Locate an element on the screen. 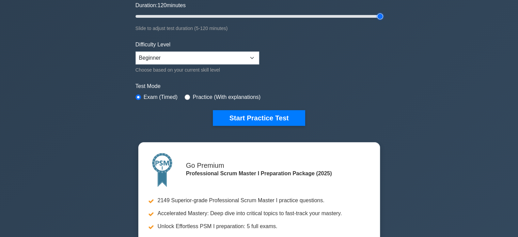 The width and height of the screenshot is (518, 237). button: Start Practice Test is located at coordinates (259, 118).